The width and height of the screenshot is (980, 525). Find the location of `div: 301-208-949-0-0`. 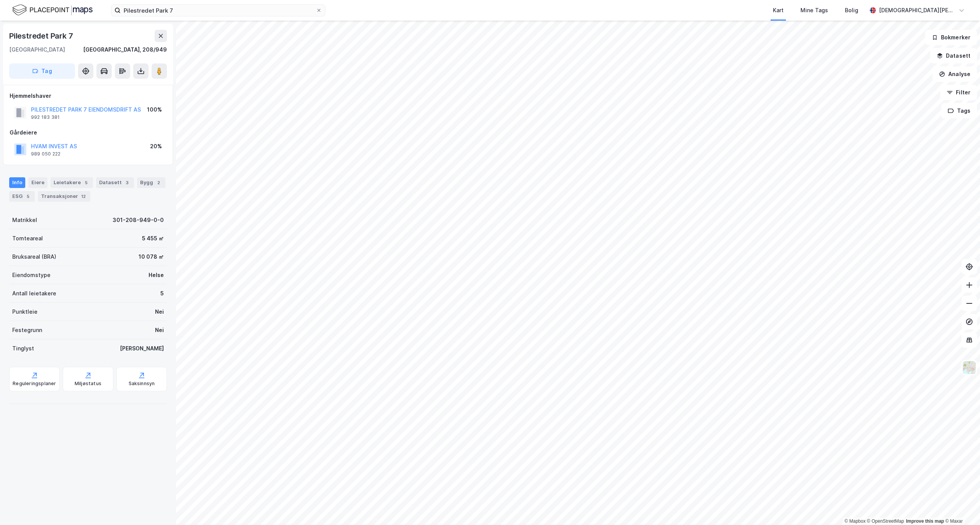

div: 301-208-949-0-0 is located at coordinates (138, 220).